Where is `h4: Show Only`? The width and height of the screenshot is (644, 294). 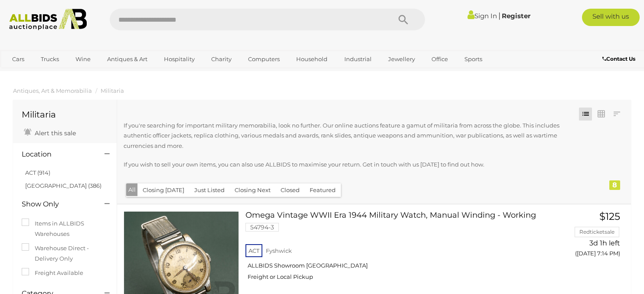
h4: Show Only is located at coordinates (56, 204).